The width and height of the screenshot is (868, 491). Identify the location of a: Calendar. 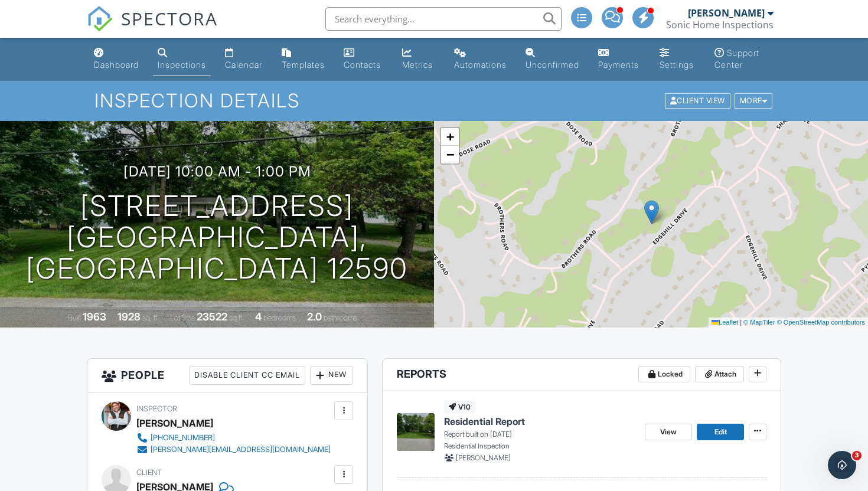
(244, 59).